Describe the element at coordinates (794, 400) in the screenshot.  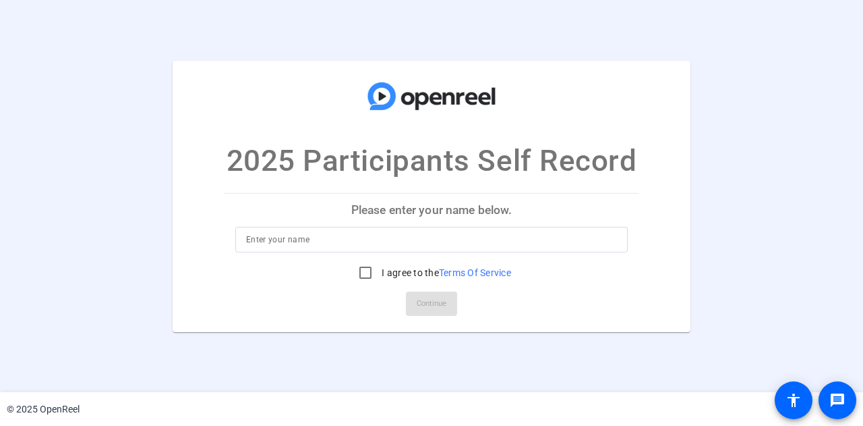
I see `mat-icon: accessibility` at that location.